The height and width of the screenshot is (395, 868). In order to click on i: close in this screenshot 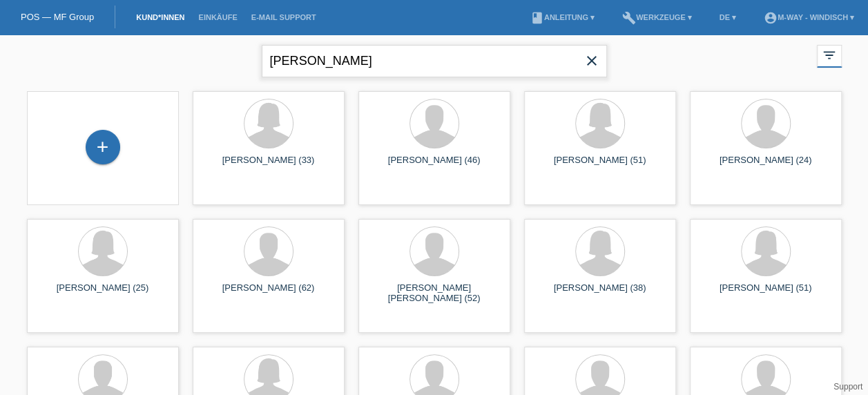, I will do `click(591, 61)`.